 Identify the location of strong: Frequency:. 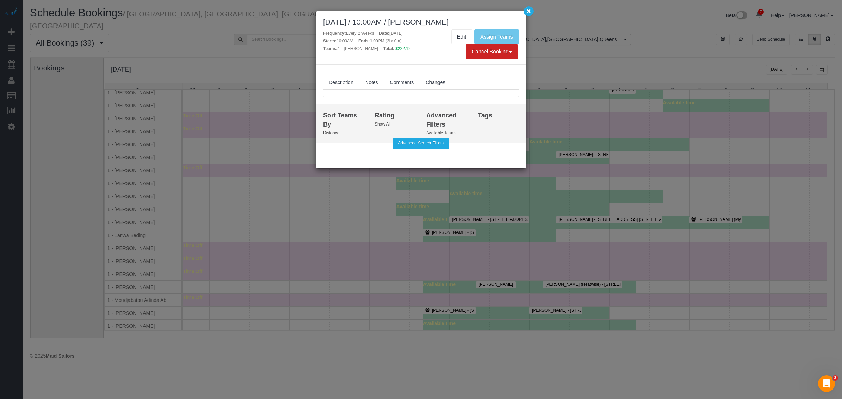
(334, 33).